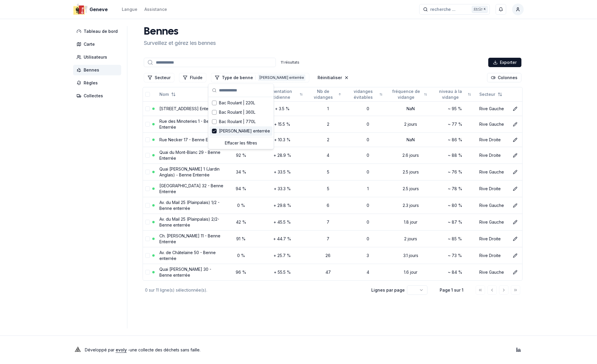 This screenshot has height=364, width=597. I want to click on button: Cocher les colonnes, so click(504, 77).